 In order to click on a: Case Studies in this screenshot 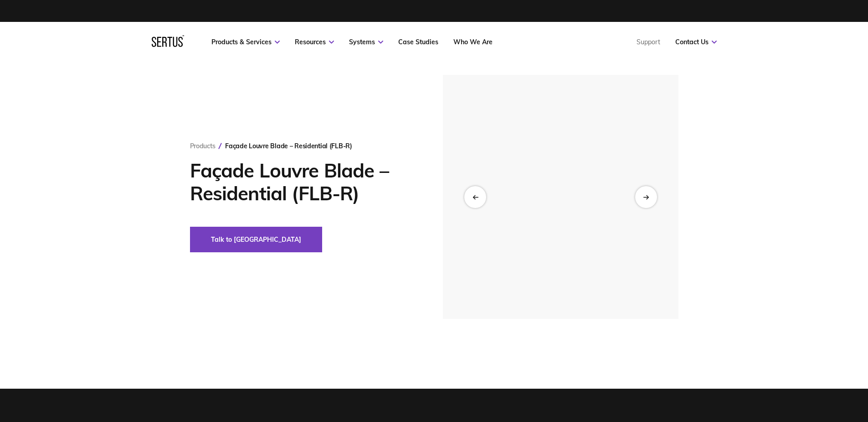, I will do `click(418, 42)`.